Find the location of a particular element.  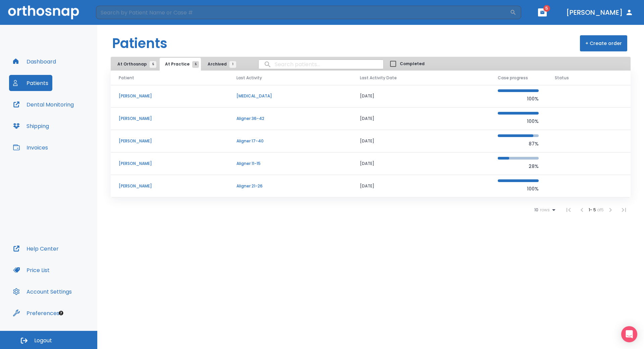

img: Orthosnap is located at coordinates (44, 12).